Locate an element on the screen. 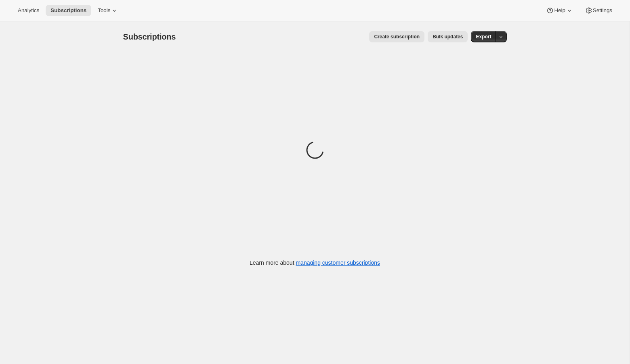 Image resolution: width=630 pixels, height=364 pixels. button: Analytics is located at coordinates (28, 10).